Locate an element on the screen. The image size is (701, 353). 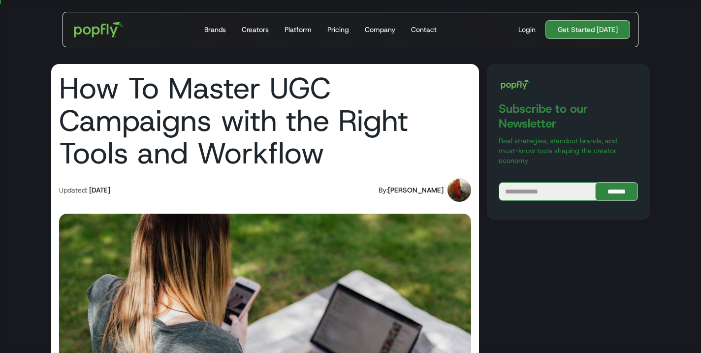
p: Real strategies, standout brands, and must-know tools shaping the creator economy is located at coordinates (568, 151).